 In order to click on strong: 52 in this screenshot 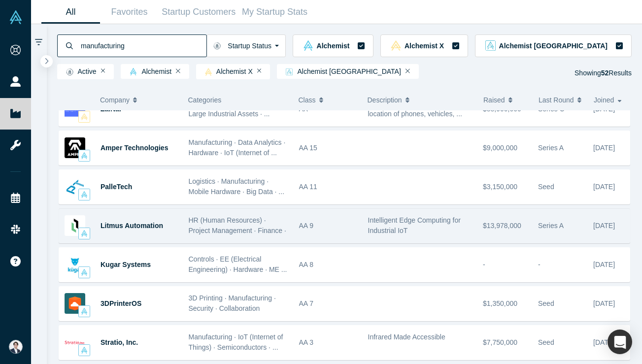, I will do `click(605, 73)`.